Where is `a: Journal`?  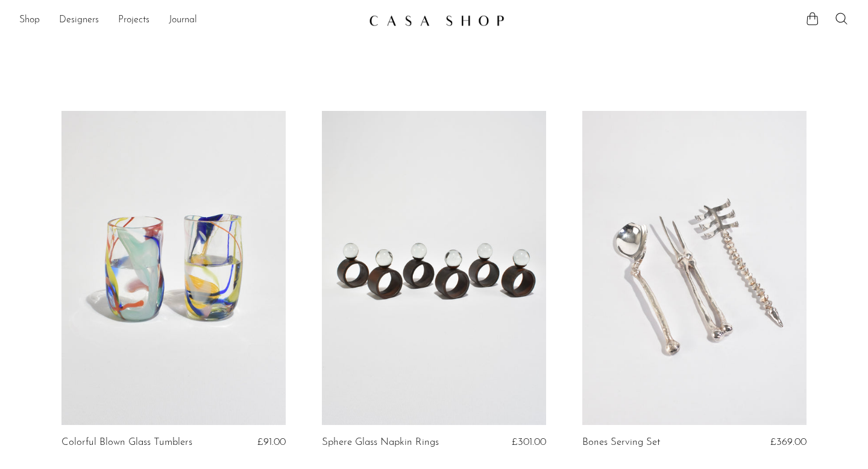
a: Journal is located at coordinates (183, 20).